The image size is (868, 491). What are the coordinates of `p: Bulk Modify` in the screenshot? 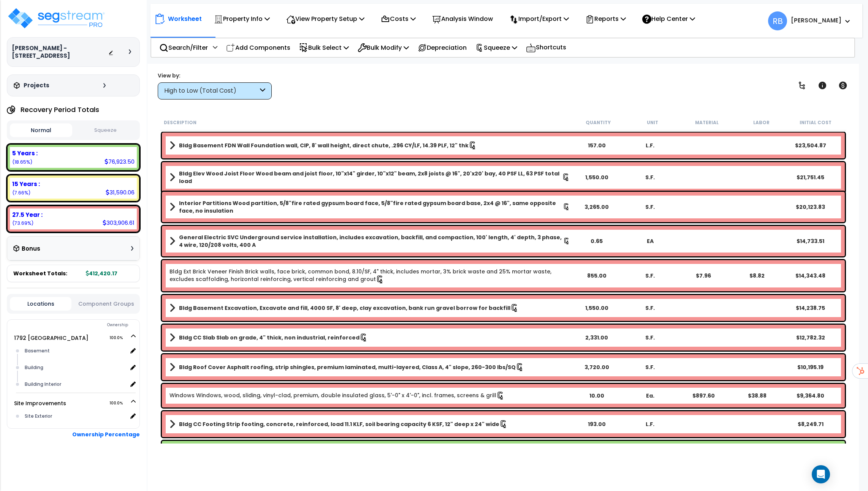 It's located at (383, 48).